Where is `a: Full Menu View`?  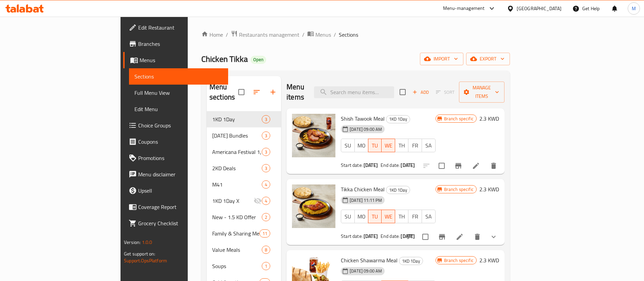
a: Full Menu View is located at coordinates (178, 93).